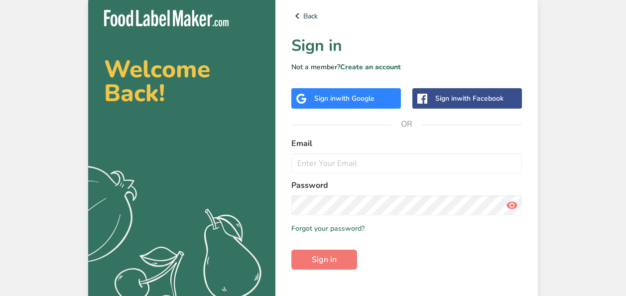 This screenshot has height=296, width=626. What do you see at coordinates (166, 18) in the screenshot?
I see `img: Food Label Maker` at bounding box center [166, 18].